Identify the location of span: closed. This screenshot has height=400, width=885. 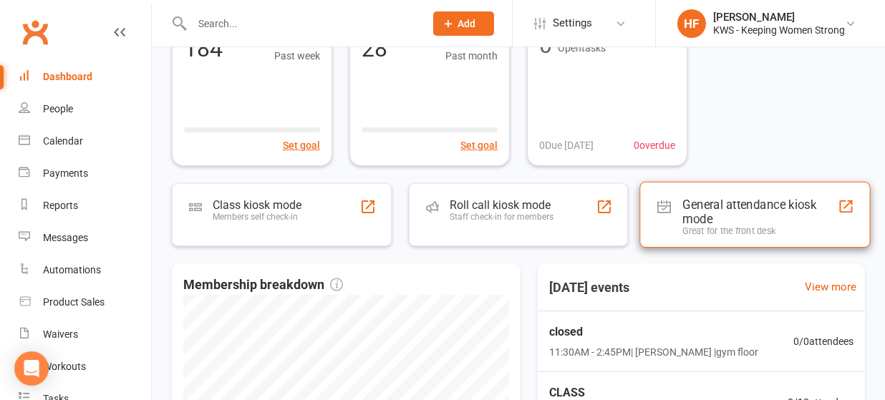
(654, 332).